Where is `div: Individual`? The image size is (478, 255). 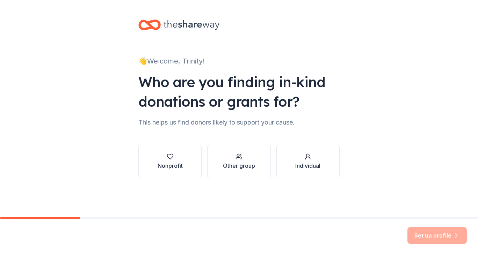 div: Individual is located at coordinates (308, 166).